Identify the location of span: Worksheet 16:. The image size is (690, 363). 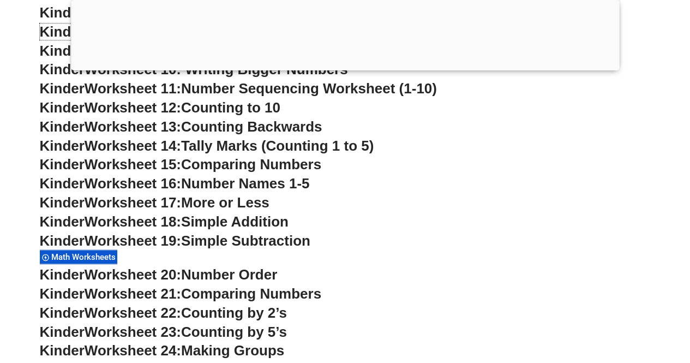
(133, 183).